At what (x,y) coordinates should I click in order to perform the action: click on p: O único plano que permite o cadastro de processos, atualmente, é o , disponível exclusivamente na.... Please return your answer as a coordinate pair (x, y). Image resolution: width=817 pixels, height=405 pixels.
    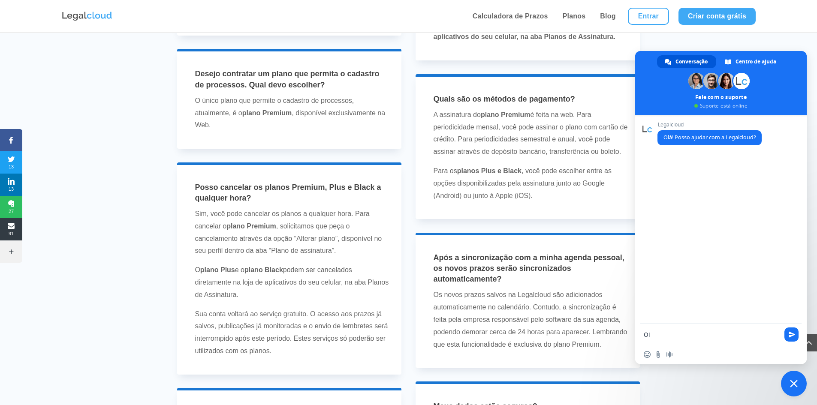
    Looking at the image, I should click on (292, 113).